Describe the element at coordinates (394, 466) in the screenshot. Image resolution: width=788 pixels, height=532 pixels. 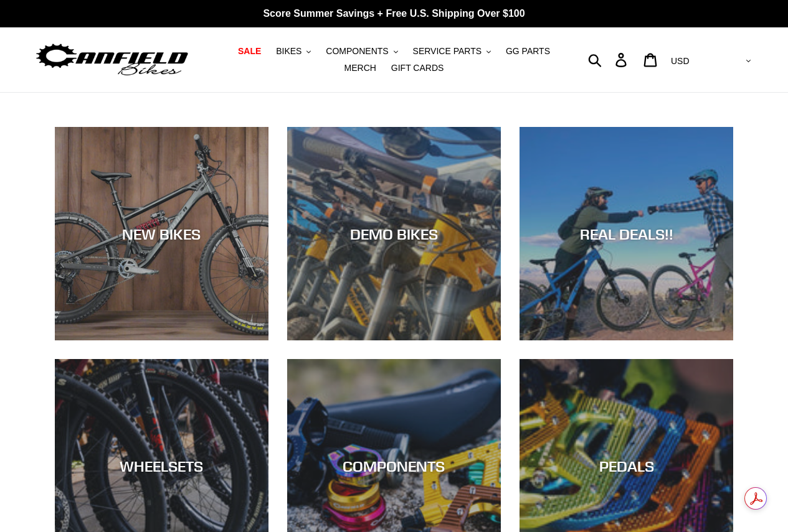
I see `div: COMPONENTS` at that location.